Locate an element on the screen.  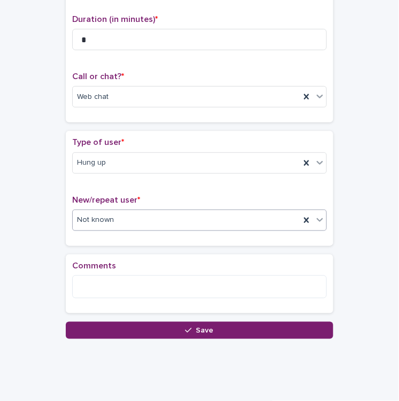
span: Comments is located at coordinates (94, 266).